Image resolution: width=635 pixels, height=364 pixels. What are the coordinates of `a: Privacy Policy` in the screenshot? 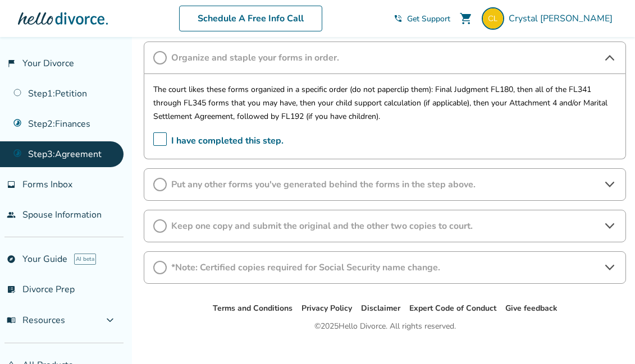 It's located at (326, 308).